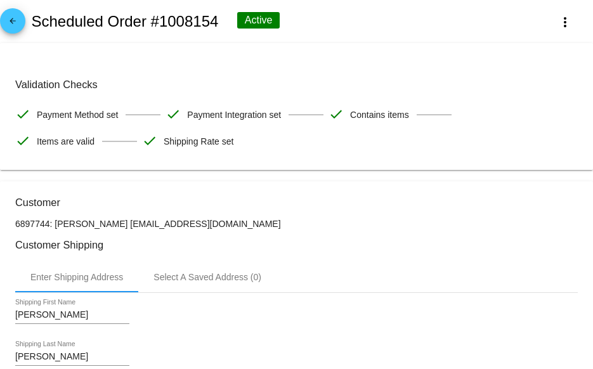 The width and height of the screenshot is (593, 369). Describe the element at coordinates (565, 22) in the screenshot. I see `mat-icon: more_vert` at that location.